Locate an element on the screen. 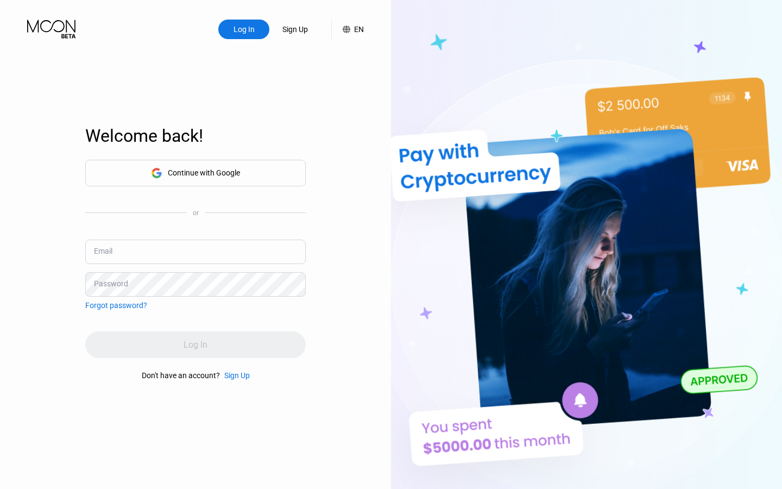 This screenshot has height=489, width=782. div: Welcome back! is located at coordinates (196, 136).